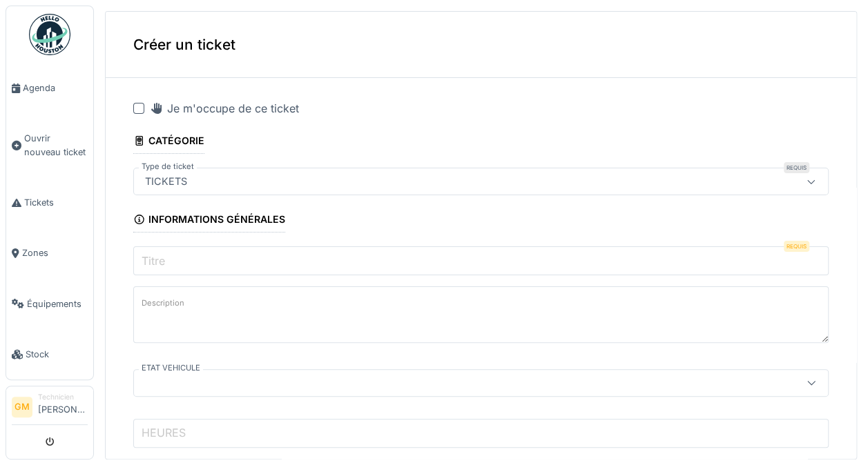 The image size is (868, 465). What do you see at coordinates (209, 221) in the screenshot?
I see `div: Informations générales` at bounding box center [209, 221].